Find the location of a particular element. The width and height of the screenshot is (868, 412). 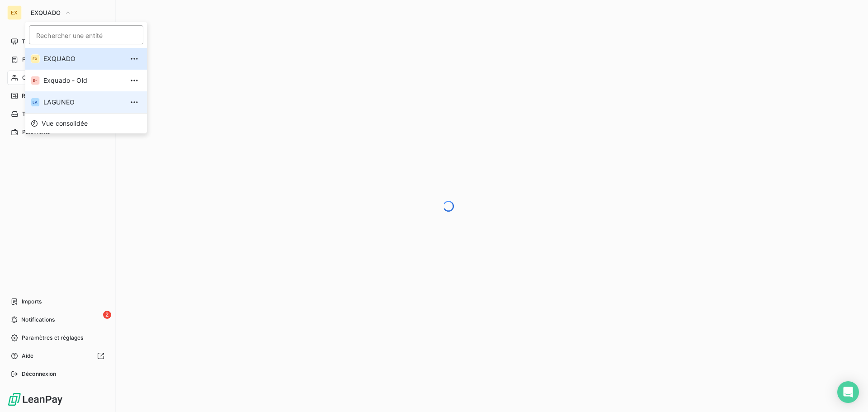

span: Aide is located at coordinates (28, 355).